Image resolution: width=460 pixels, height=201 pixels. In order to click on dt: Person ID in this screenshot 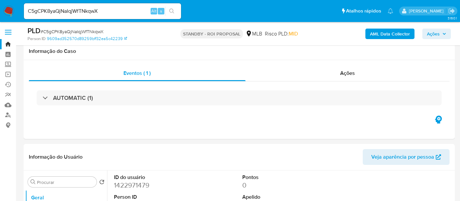, I will do `click(154, 197)`.